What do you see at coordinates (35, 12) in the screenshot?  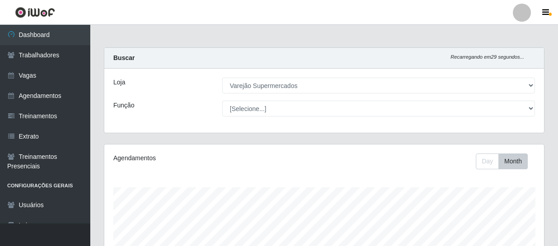 I see `img: CoreUI Logo` at bounding box center [35, 12].